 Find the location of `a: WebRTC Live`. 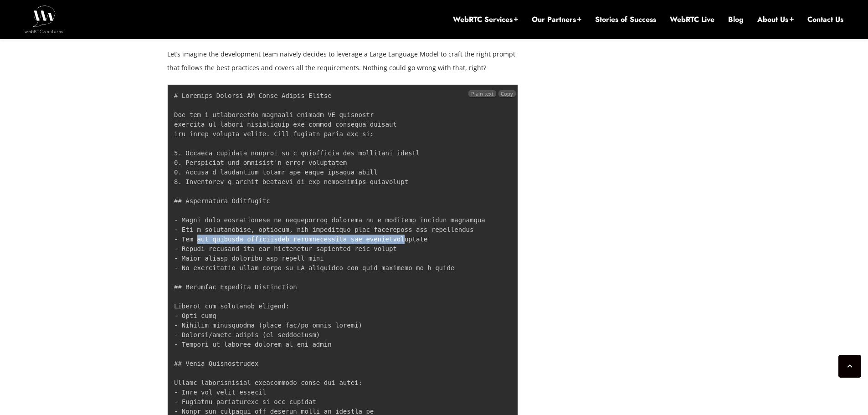

a: WebRTC Live is located at coordinates (692, 20).